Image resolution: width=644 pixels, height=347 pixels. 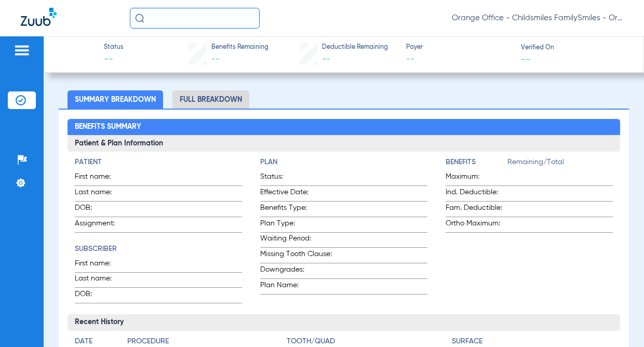 I want to click on span: Verified On, so click(x=574, y=49).